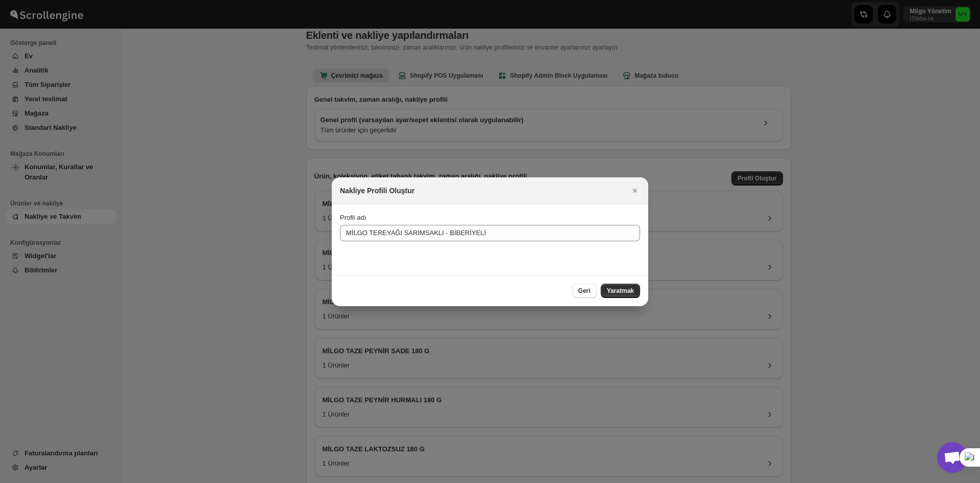 The height and width of the screenshot is (483, 980). Describe the element at coordinates (635, 191) in the screenshot. I see `button: Close` at that location.